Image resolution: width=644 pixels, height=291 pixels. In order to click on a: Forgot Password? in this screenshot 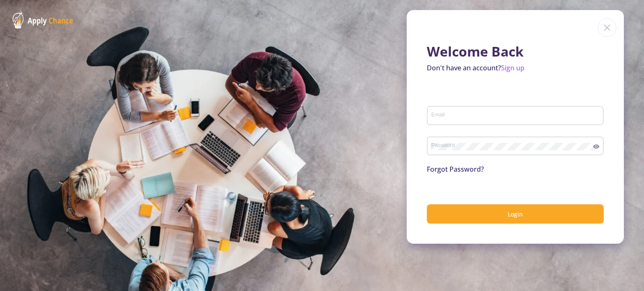, I will do `click(455, 170)`.